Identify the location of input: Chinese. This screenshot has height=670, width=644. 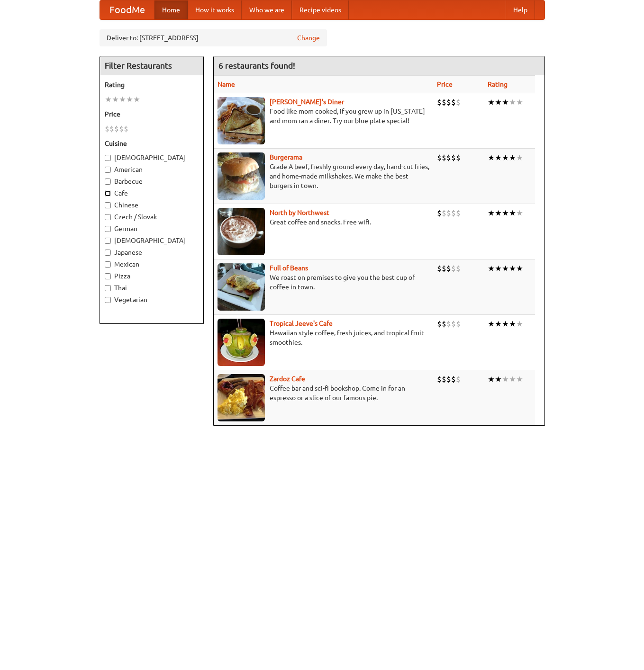
(108, 205).